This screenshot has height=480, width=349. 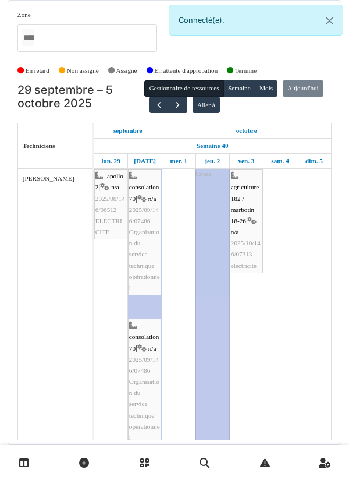 I want to click on span: agriculture 182 / marbotin 18-26, so click(x=245, y=204).